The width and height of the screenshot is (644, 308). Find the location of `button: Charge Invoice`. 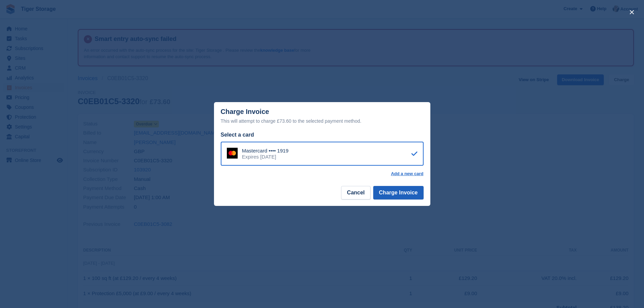

button: Charge Invoice is located at coordinates (398, 193).